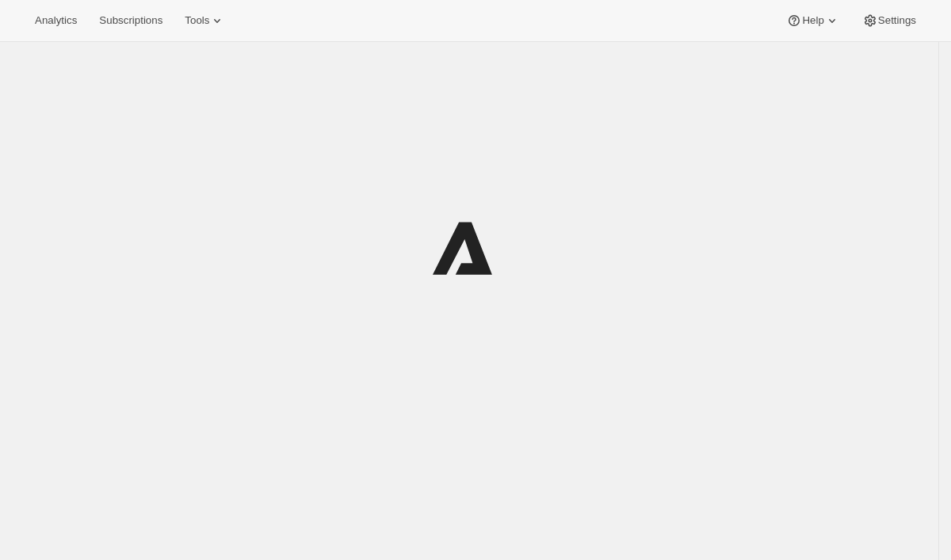  Describe the element at coordinates (56, 21) in the screenshot. I see `button: Analytics` at that location.